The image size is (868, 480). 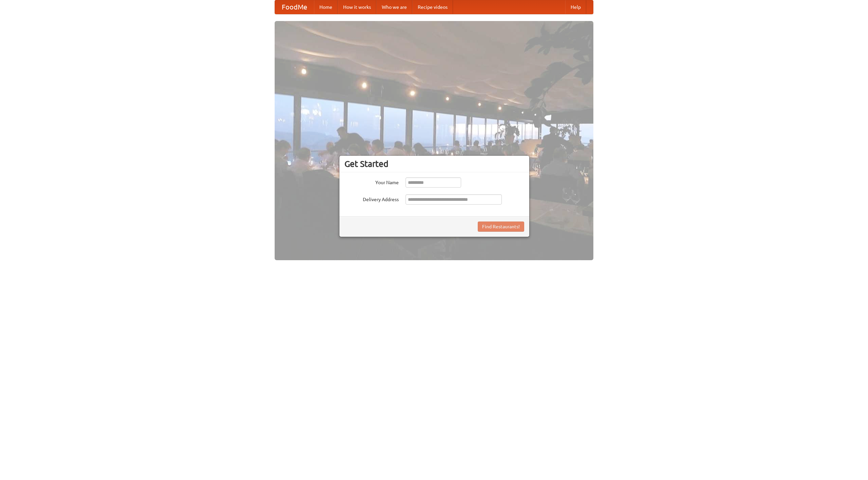 I want to click on label: Delivery Address, so click(x=371, y=198).